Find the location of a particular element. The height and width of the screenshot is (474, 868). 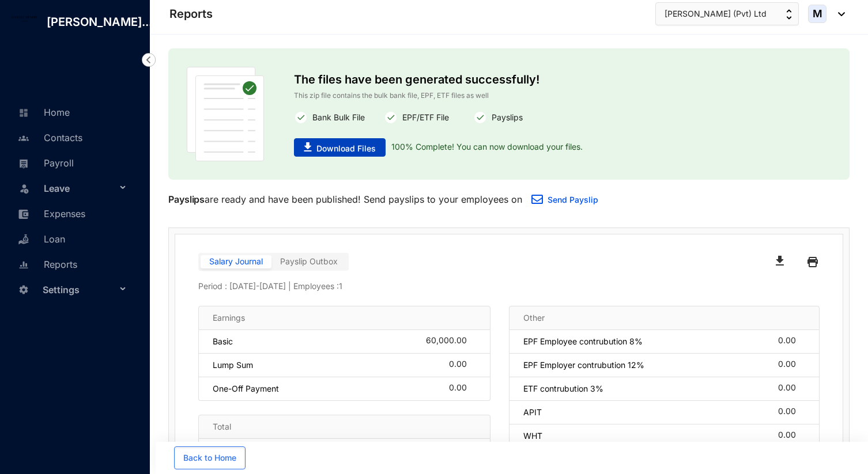

a: Send Payslip is located at coordinates (573, 199).